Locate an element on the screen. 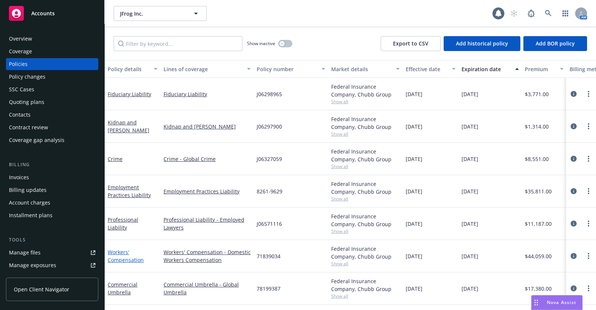  div: Contract review is located at coordinates (28, 127).